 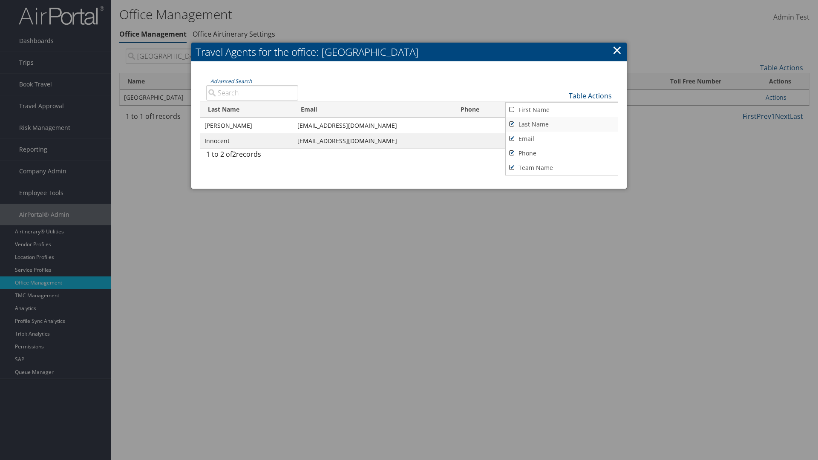 I want to click on a: Table Actions, so click(x=590, y=96).